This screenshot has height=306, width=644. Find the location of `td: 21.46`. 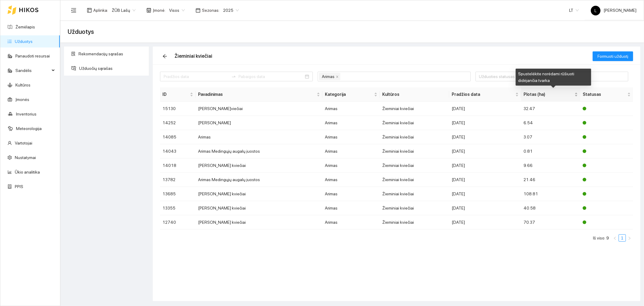

td: 21.46 is located at coordinates (551, 180).